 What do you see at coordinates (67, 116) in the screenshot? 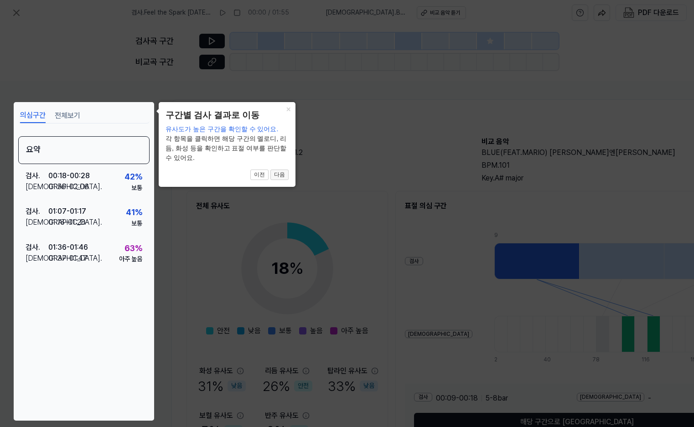
I see `button: 전체보기` at bounding box center [67, 116].